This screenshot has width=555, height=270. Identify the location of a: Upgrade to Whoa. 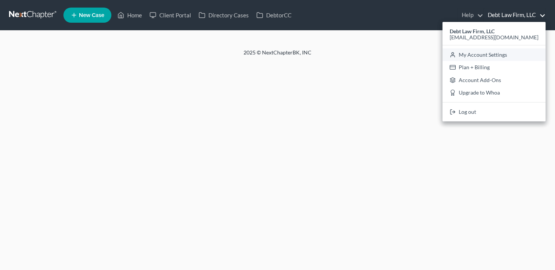
(494, 93).